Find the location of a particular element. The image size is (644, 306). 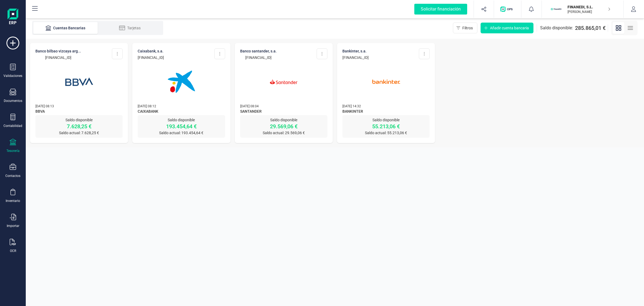

div: Cuentas Bancarias is located at coordinates (65, 28).